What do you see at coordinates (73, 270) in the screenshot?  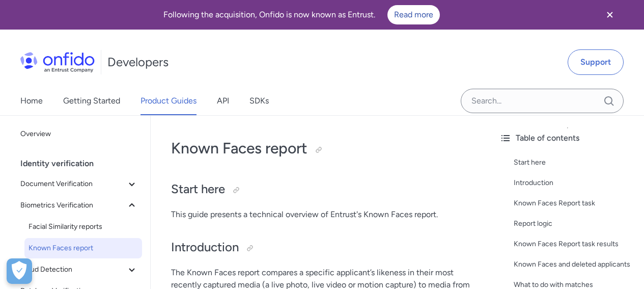 I see `span: Fraud Detection` at bounding box center [73, 270].